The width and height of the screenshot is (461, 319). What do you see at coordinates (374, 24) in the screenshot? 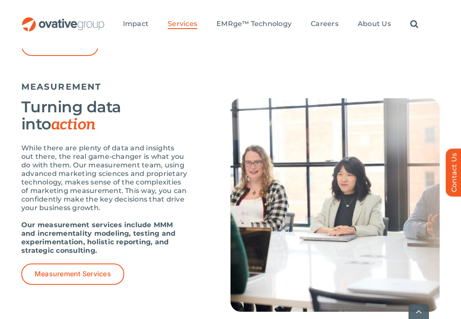
I see `span: About Us` at bounding box center [374, 24].